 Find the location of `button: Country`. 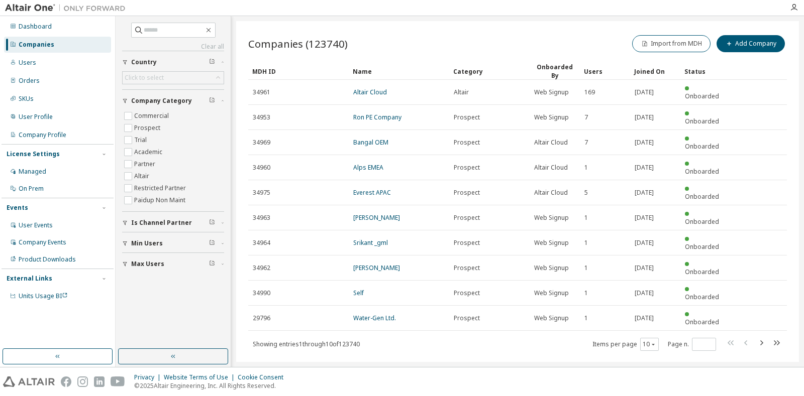

button: Country is located at coordinates (173, 62).